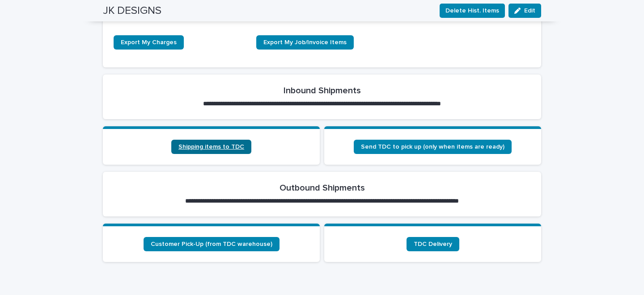 The height and width of the screenshot is (295, 644). Describe the element at coordinates (305, 42) in the screenshot. I see `span: Export My Job/Invoice Items` at that location.